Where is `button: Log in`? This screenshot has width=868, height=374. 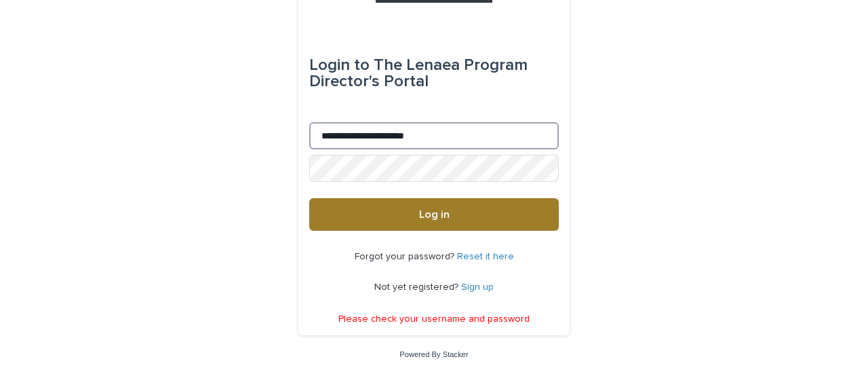 button: Log in is located at coordinates (434, 215).